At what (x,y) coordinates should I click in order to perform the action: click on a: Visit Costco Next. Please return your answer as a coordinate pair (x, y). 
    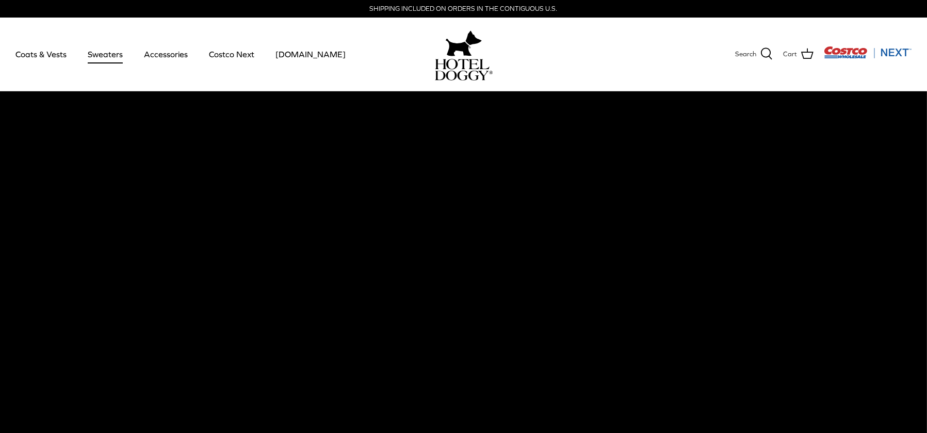
    Looking at the image, I should click on (867, 56).